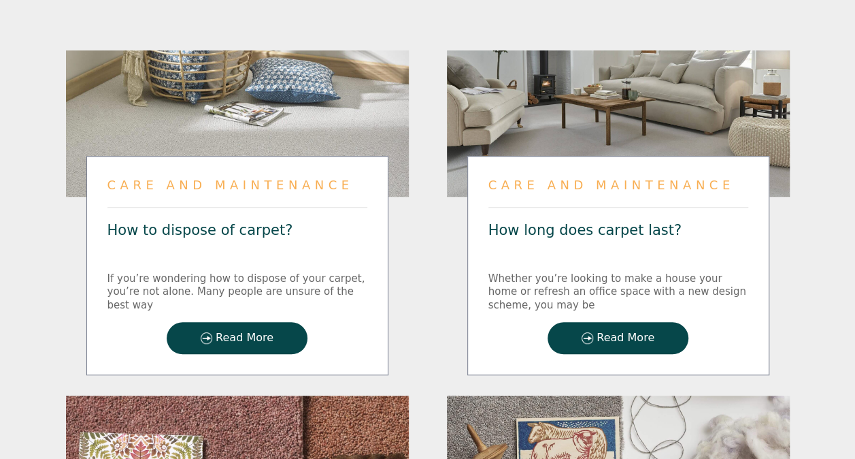 The height and width of the screenshot is (459, 855). Describe the element at coordinates (585, 230) in the screenshot. I see `a: How long does carpet last?` at that location.